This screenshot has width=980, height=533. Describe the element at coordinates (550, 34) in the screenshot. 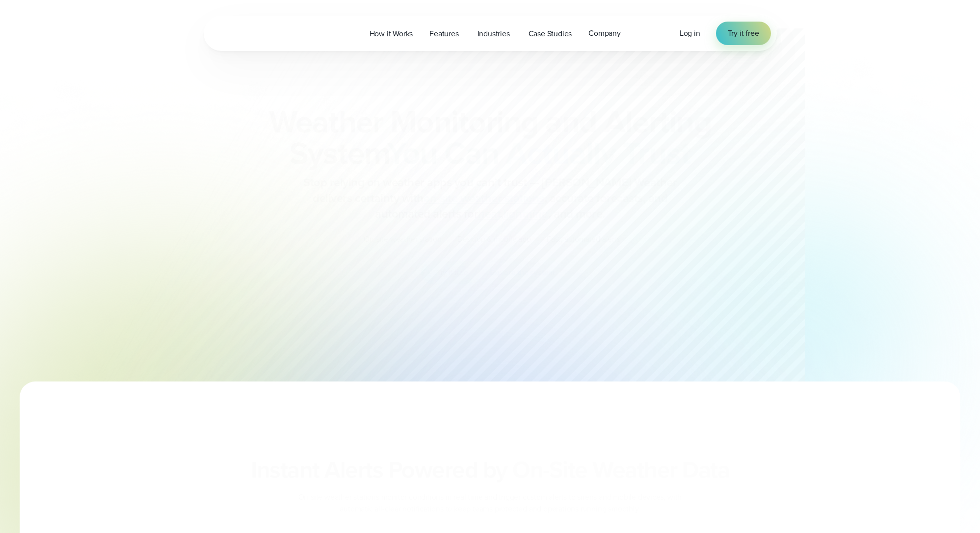

I see `span: Case Studies` at that location.